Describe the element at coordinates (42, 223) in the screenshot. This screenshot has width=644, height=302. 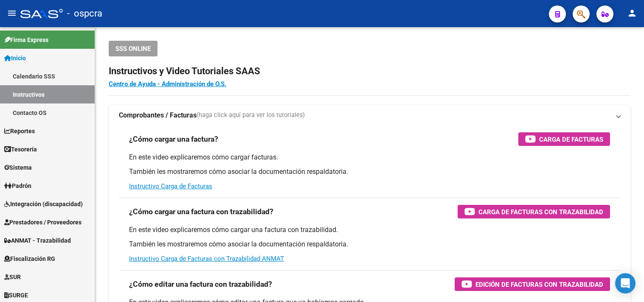
I see `span: Prestadores / Proveedores` at that location.